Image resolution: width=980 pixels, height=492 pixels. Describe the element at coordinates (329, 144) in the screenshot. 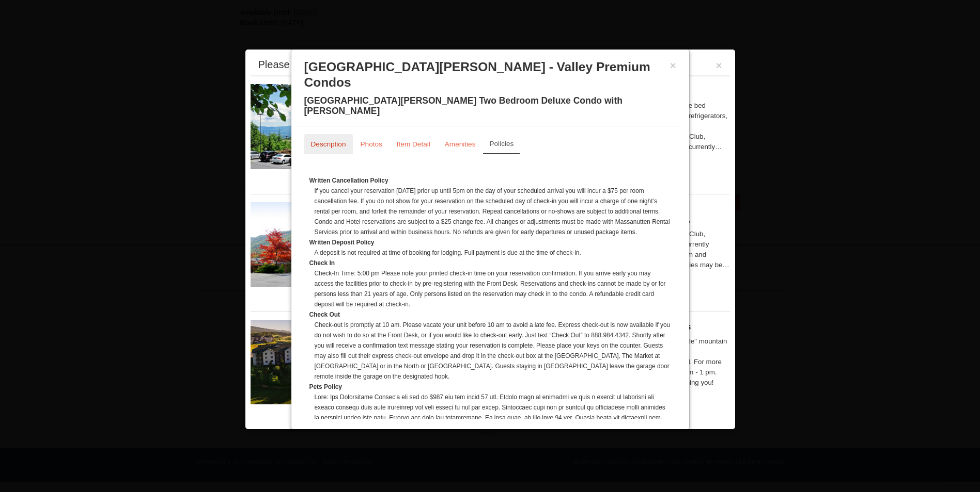

I see `small: Description` at that location.